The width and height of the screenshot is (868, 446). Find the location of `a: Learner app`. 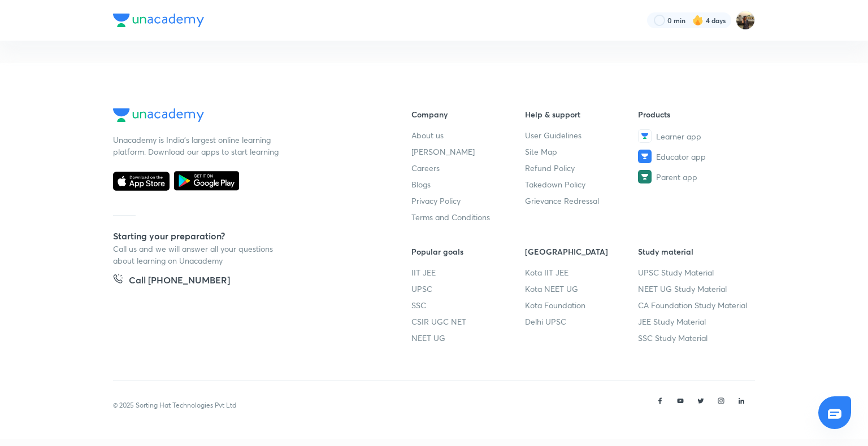

a: Learner app is located at coordinates (694, 136).